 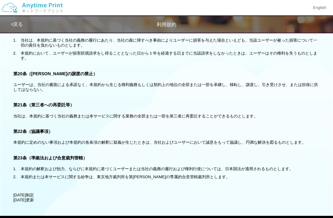 What do you see at coordinates (167, 87) in the screenshot?
I see `p: ユーザーは、当社の書面による承諾なく、本規約から生じる権利義務もしくは契約上の地位の全部または一部を承継し、移転し、譲渡し、引き受けさせ、または担保に供してはならない。` at bounding box center [167, 87].